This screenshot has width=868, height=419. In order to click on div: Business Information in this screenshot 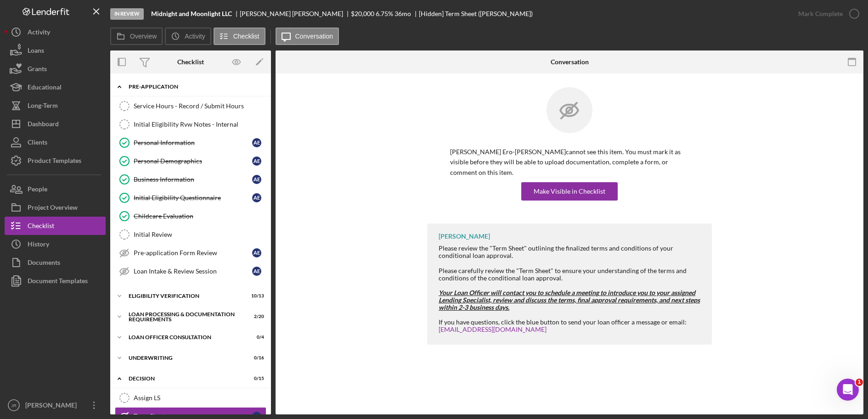, I will do `click(193, 179)`.